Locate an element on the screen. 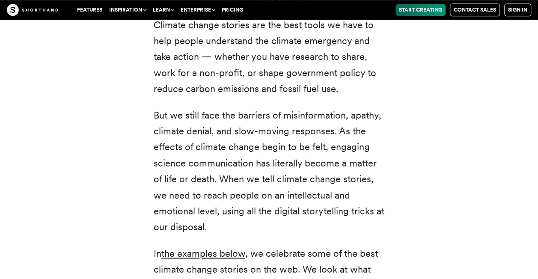 The width and height of the screenshot is (538, 279). button: Learn is located at coordinates (163, 10).